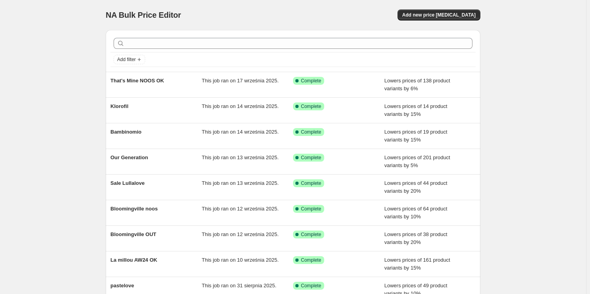 The height and width of the screenshot is (294, 590). What do you see at coordinates (416, 110) in the screenshot?
I see `span: Lowers prices of 14 product variants by 15%` at bounding box center [416, 110].